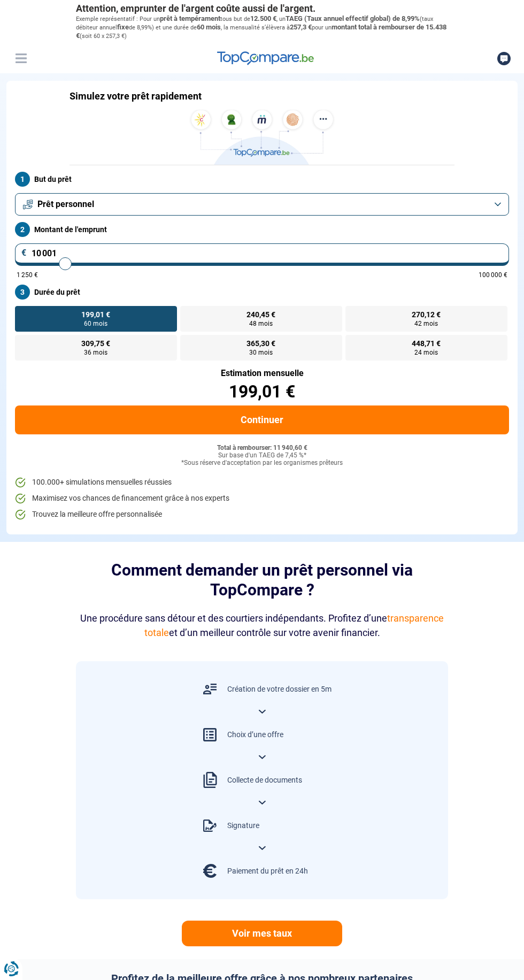 This screenshot has height=980, width=524. I want to click on span: 24 mois, so click(427, 353).